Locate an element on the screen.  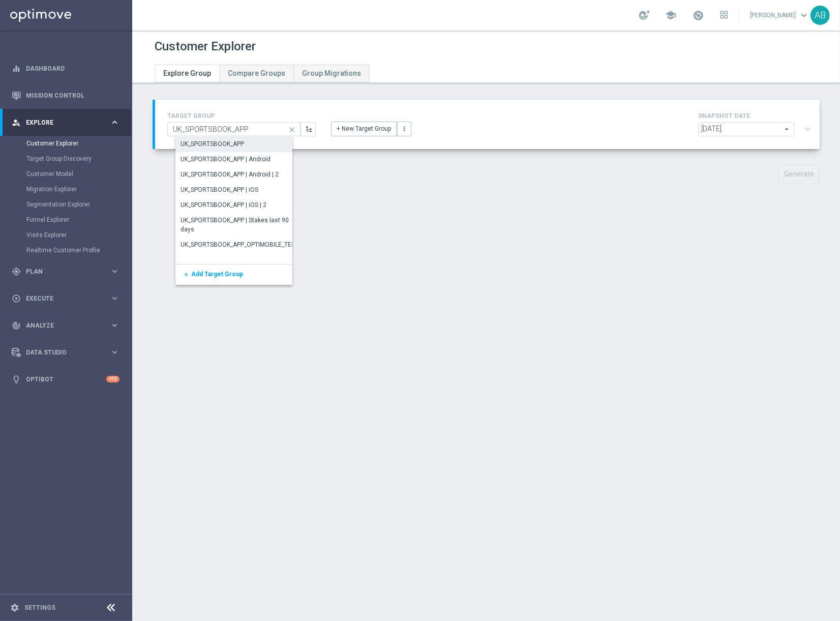
i: more_vert is located at coordinates (404, 129).